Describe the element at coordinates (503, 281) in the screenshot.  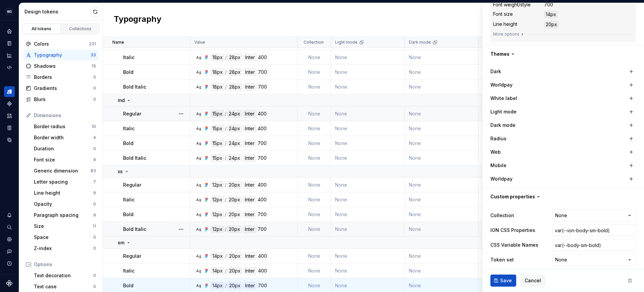
I see `button: Save` at that location.